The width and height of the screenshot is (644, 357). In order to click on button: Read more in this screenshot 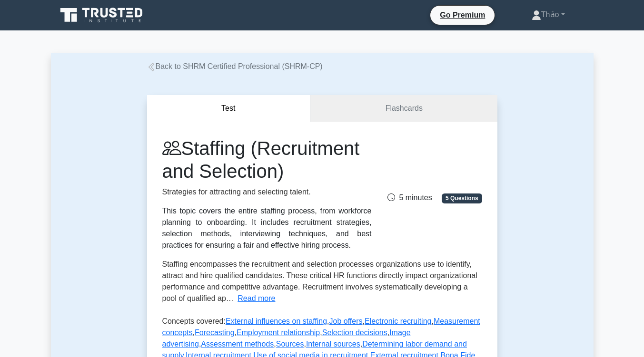, I will do `click(256, 299)`.